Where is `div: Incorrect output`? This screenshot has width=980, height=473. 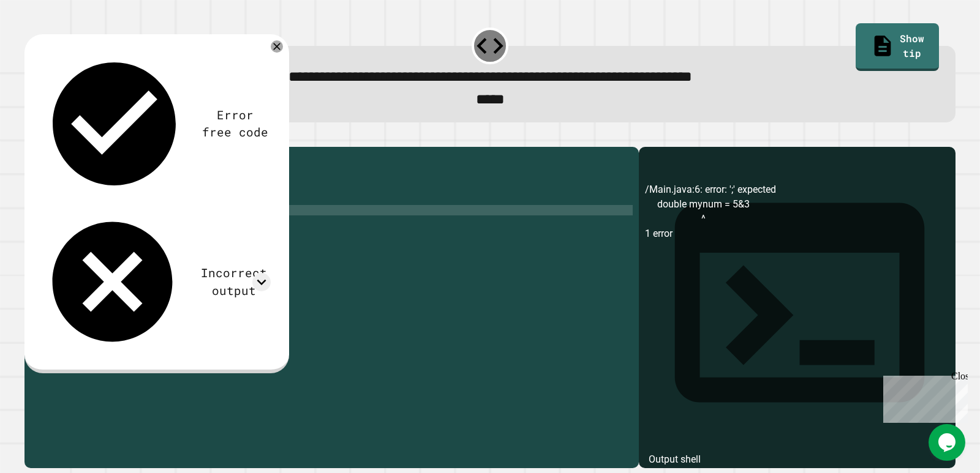 div: Incorrect output is located at coordinates (234, 282).